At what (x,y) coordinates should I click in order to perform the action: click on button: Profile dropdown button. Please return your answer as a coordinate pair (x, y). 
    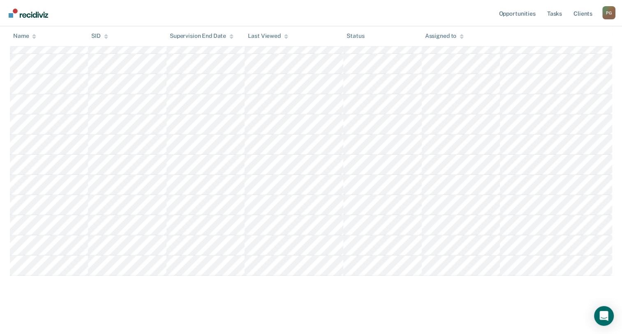
    Looking at the image, I should click on (609, 13).